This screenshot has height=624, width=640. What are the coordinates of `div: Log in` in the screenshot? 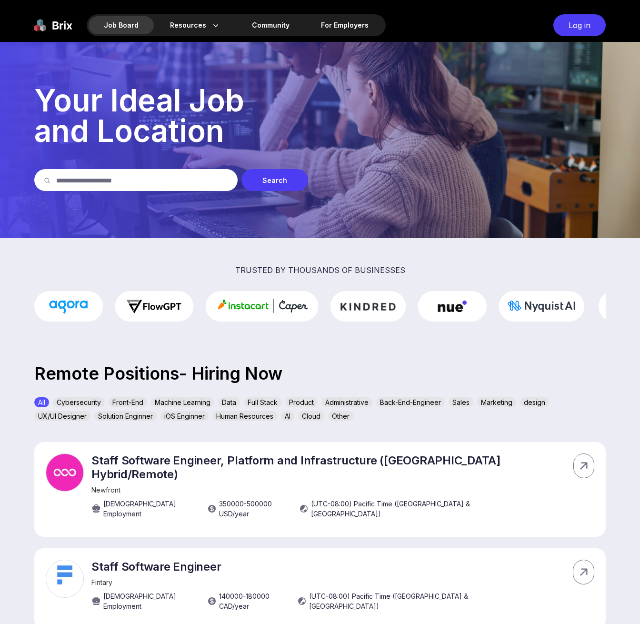 It's located at (580, 25).